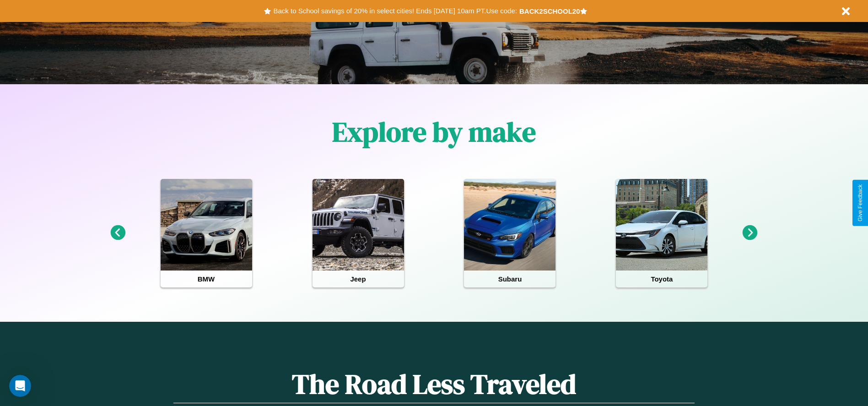 The image size is (868, 406). Describe the element at coordinates (434, 132) in the screenshot. I see `h1: Explore by make` at that location.